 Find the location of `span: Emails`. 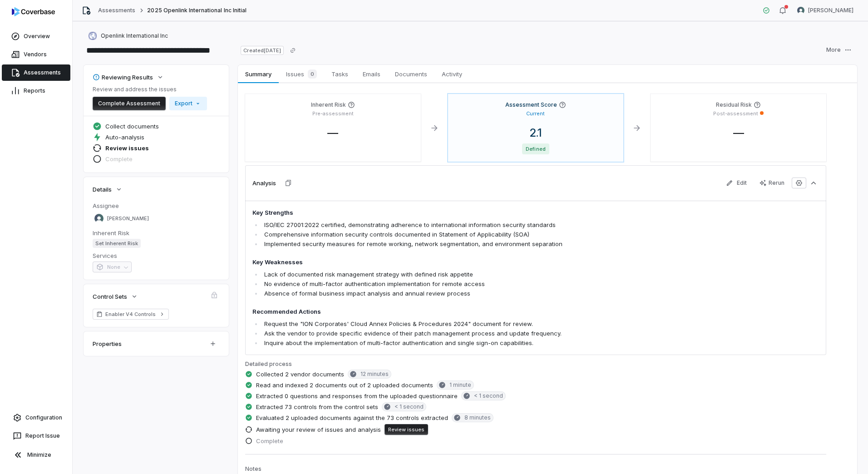

span: Emails is located at coordinates (371, 74).